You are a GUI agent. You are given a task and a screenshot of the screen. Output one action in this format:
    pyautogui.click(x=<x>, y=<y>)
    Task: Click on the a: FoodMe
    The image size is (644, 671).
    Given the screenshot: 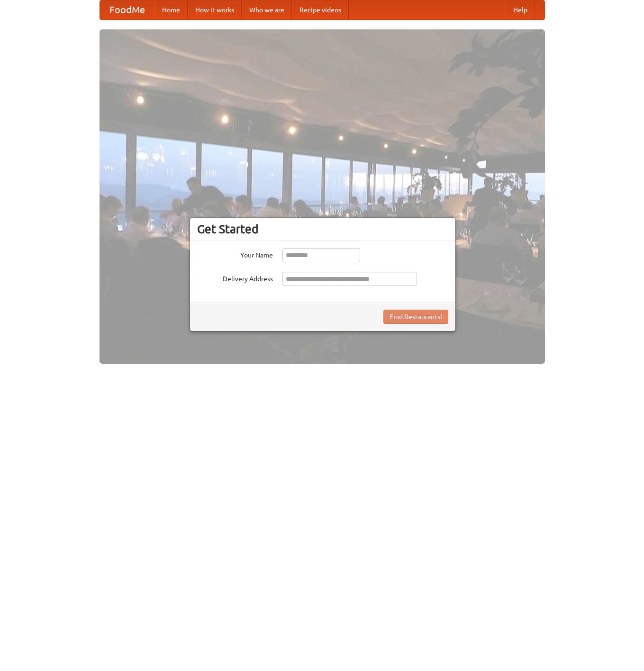 What is the action you would take?
    pyautogui.click(x=127, y=10)
    